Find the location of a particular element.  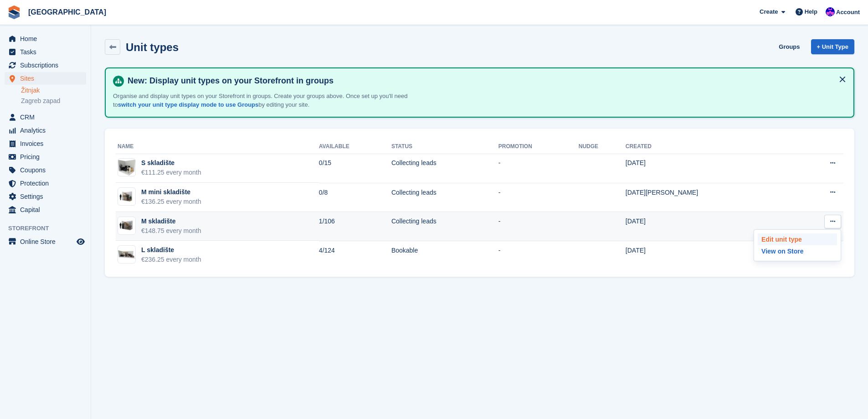

span: Storefront is located at coordinates (49, 229).